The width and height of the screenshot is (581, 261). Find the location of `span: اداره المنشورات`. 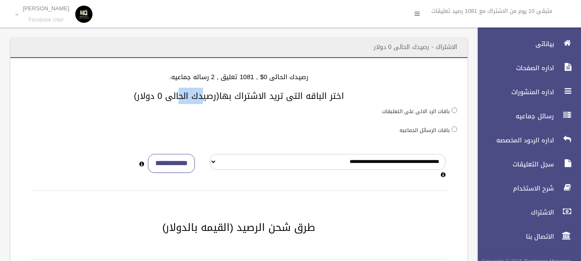

span: اداره المنشورات is located at coordinates (513, 92).